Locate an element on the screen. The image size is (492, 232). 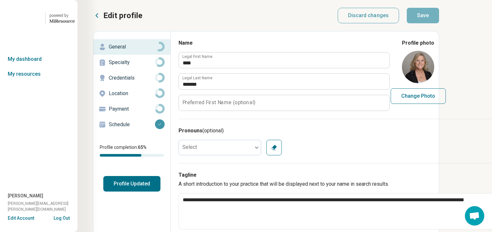
button: Log Out is located at coordinates (62, 217).